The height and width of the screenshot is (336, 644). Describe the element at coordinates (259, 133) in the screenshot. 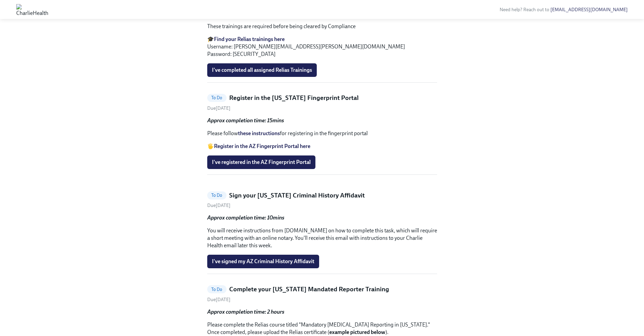

I see `a: these instructions` at that location.